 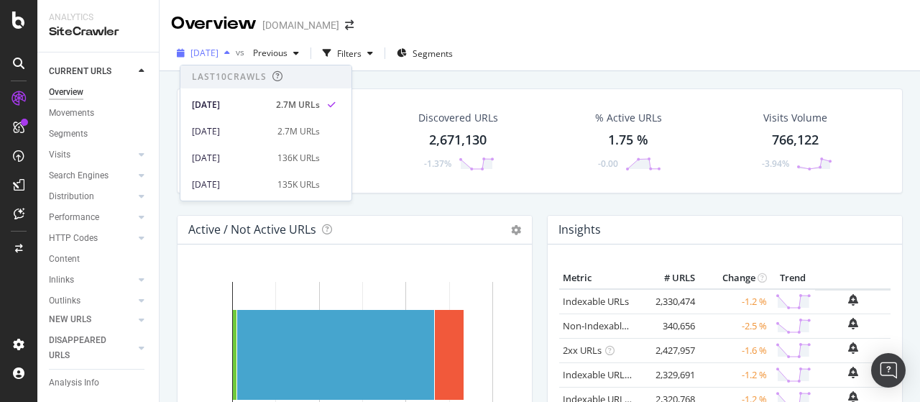 What do you see at coordinates (596, 301) in the screenshot?
I see `a: Indexable URLs` at bounding box center [596, 301].